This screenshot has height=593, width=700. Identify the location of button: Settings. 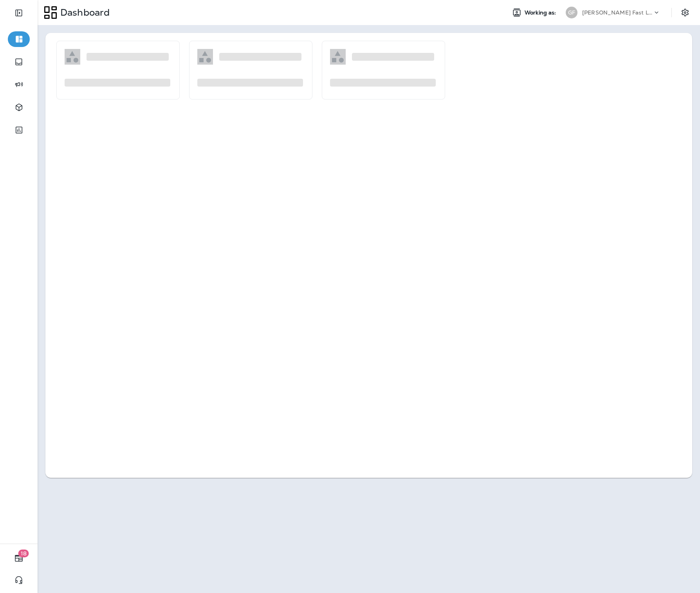
(685, 12).